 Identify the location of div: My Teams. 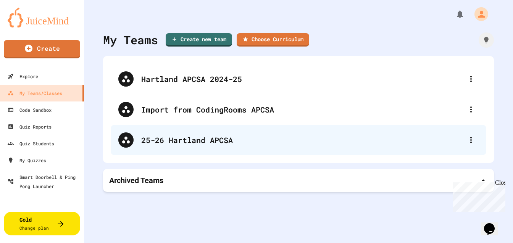
(131, 40).